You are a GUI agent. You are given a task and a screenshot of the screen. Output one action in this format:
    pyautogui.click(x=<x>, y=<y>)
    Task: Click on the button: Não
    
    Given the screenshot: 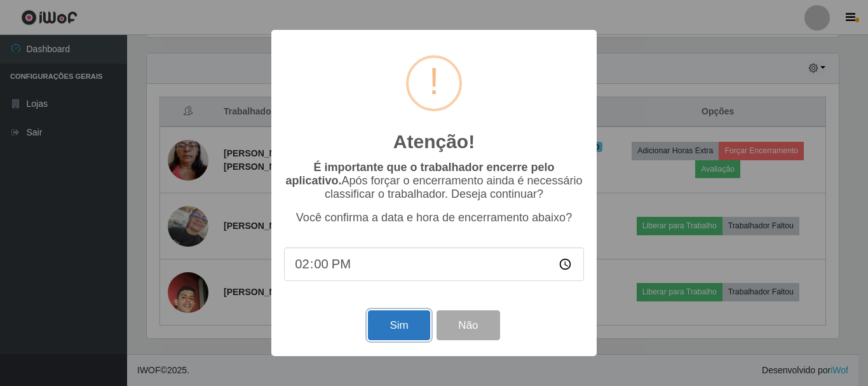 What is the action you would take?
    pyautogui.click(x=467, y=325)
    